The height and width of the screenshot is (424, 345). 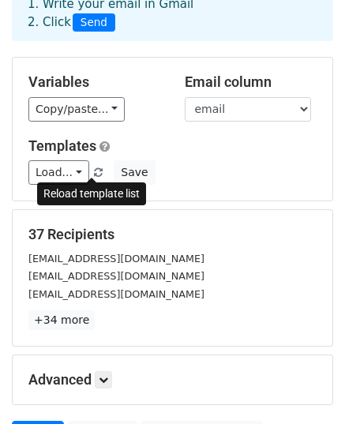 I want to click on h5: Variables, so click(x=95, y=82).